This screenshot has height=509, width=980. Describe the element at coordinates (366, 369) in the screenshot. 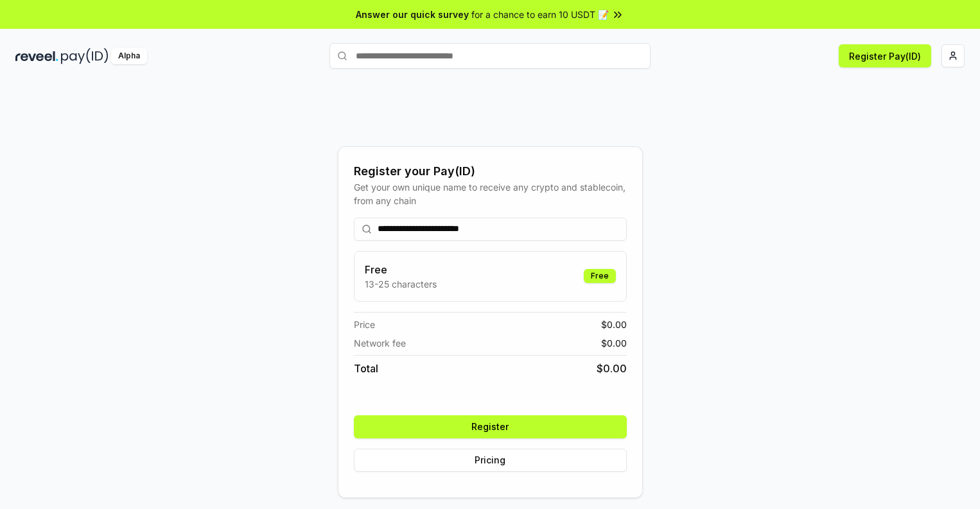

I see `span: Total` at that location.